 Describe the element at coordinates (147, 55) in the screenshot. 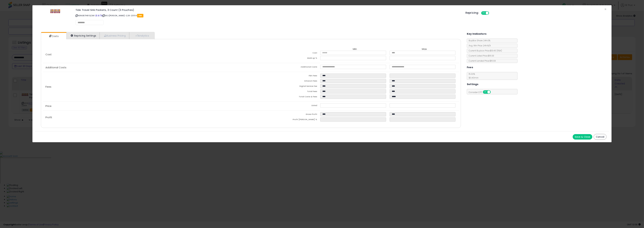

I see `p: Cost` at that location.